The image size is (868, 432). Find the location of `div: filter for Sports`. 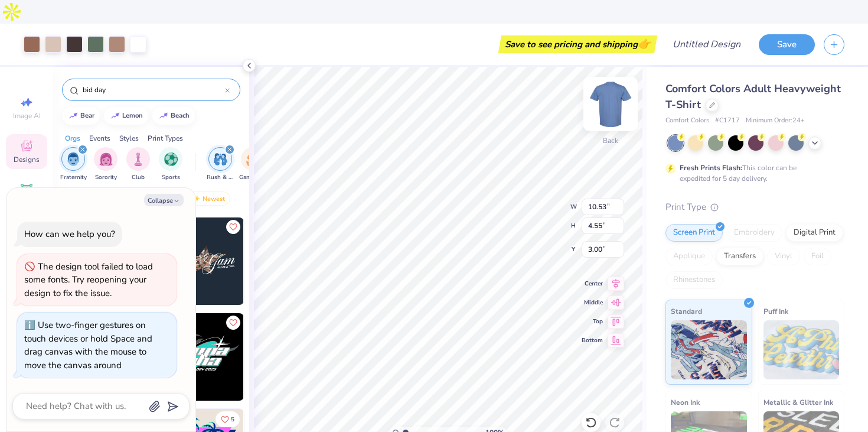

div: filter for Sports is located at coordinates (171, 165).